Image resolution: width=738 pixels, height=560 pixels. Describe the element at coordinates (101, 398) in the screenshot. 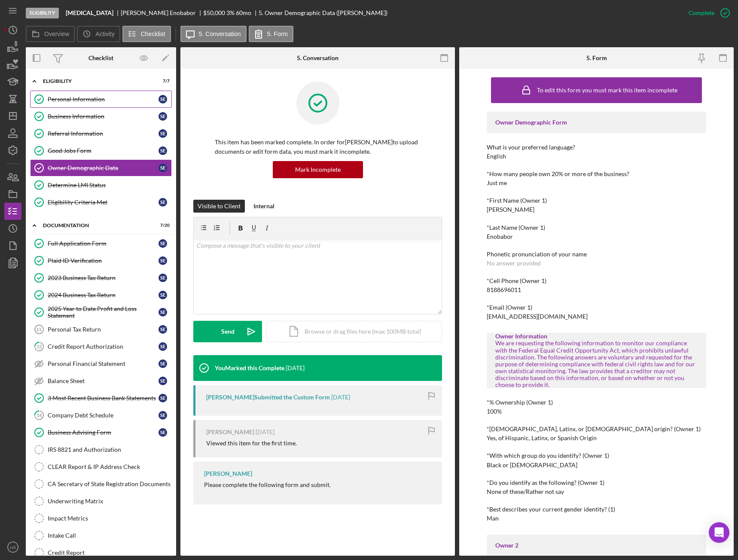

I see `a: 3 Most Recent Business Bank StatementsSE` at that location.